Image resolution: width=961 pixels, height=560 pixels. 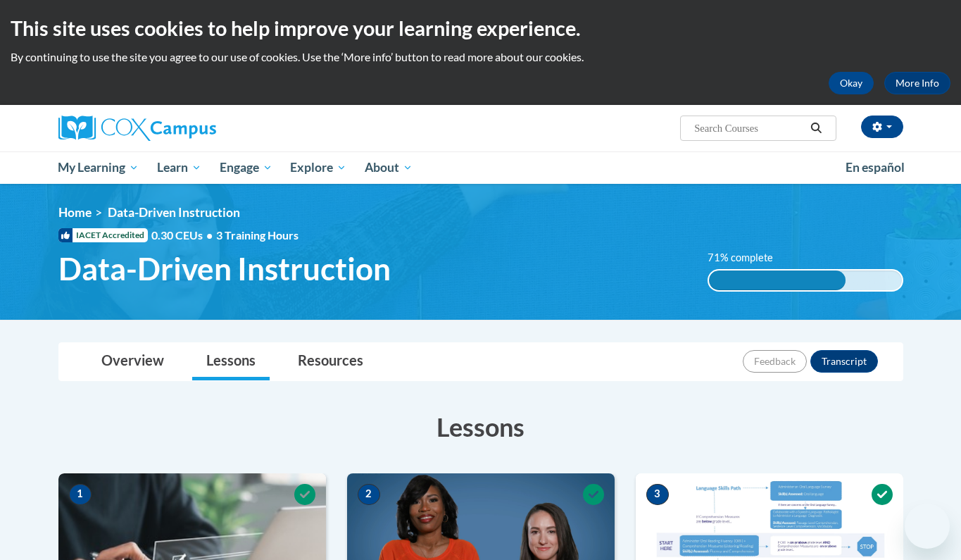 What do you see at coordinates (481, 168) in the screenshot?
I see `div: Main menu` at bounding box center [481, 168].